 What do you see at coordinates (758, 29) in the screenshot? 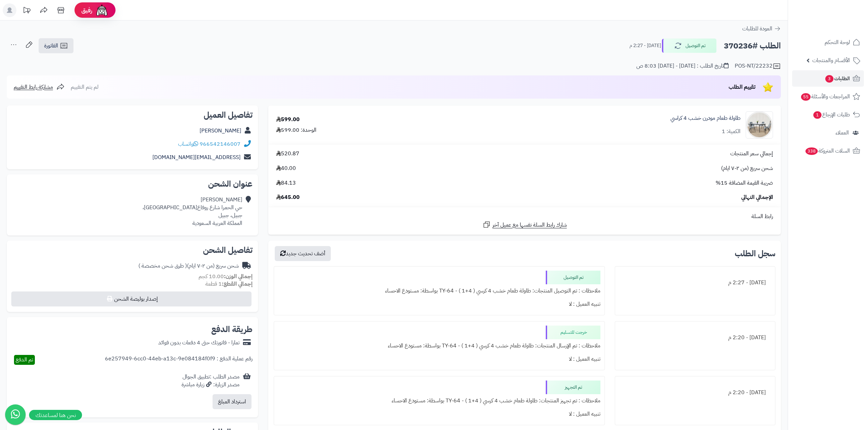
I see `span: العودة للطلبات` at bounding box center [758, 29].